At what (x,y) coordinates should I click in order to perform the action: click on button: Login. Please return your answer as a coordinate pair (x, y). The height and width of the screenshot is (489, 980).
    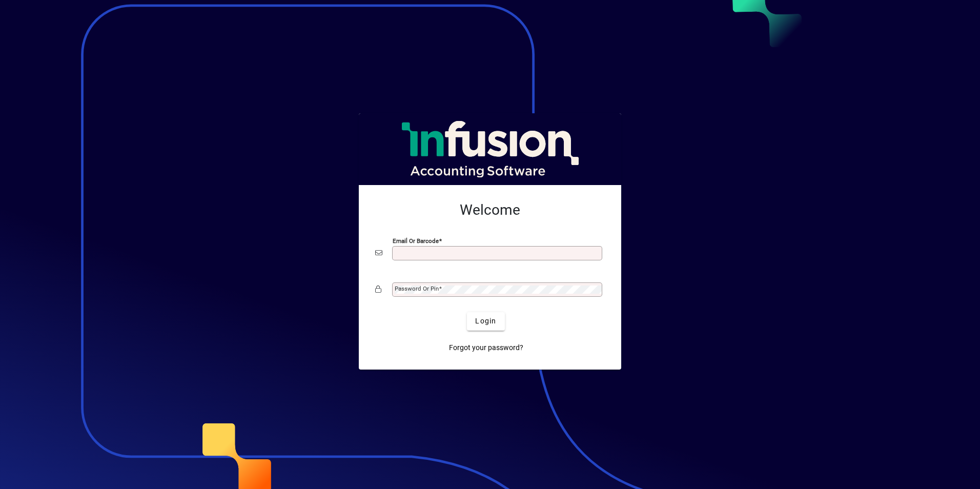
    Looking at the image, I should click on (485, 321).